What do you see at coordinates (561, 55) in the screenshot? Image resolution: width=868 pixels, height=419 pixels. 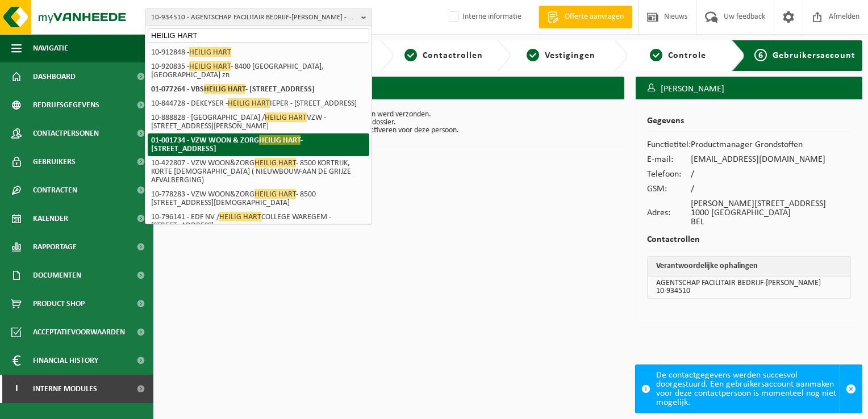 I see `a: 4Vestigingen` at bounding box center [561, 55].